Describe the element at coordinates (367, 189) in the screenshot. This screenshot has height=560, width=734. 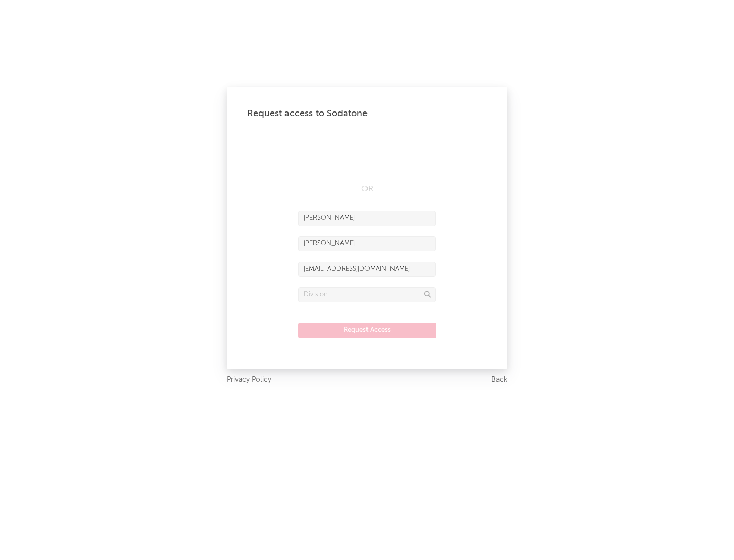
I see `div: OR` at that location.